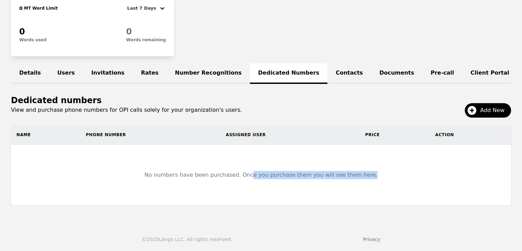 The width and height of the screenshot is (522, 251). Describe the element at coordinates (30, 73) in the screenshot. I see `a: Details` at that location.